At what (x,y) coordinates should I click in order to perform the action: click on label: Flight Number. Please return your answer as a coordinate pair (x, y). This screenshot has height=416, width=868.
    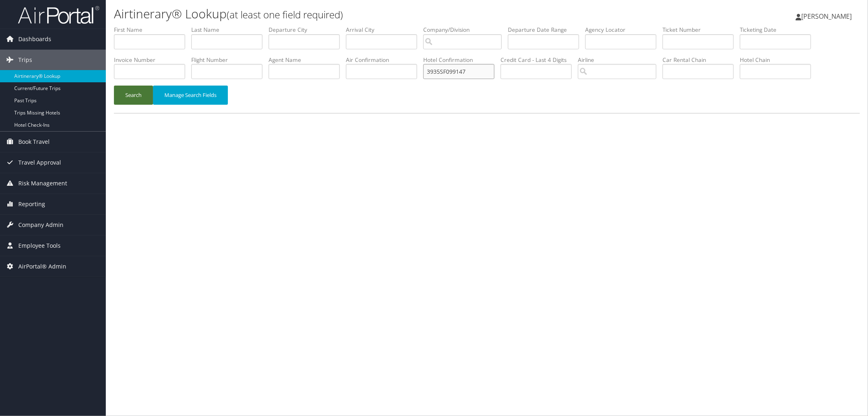
    Looking at the image, I should click on (230, 60).